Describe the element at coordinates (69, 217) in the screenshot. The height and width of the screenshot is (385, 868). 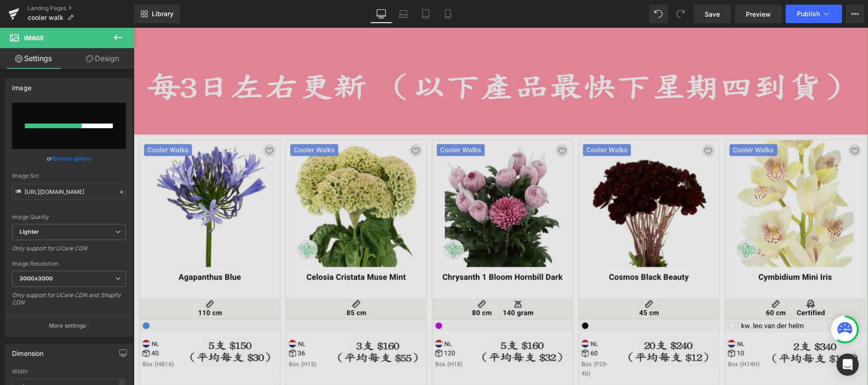
I see `div: Image Quality` at that location.